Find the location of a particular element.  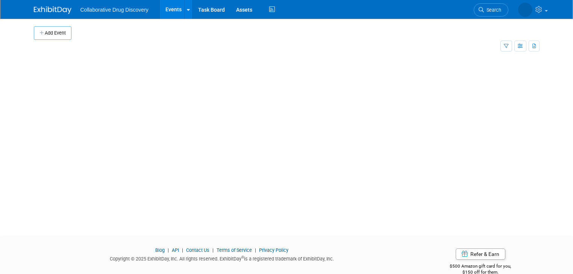

a: Contact Us is located at coordinates (198, 250).